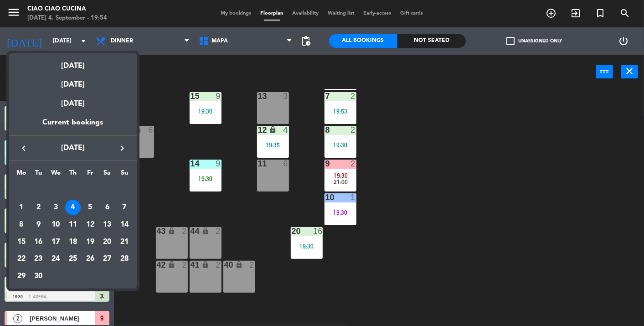 The image size is (644, 326). Describe the element at coordinates (55, 259) in the screenshot. I see `div: 24` at that location.